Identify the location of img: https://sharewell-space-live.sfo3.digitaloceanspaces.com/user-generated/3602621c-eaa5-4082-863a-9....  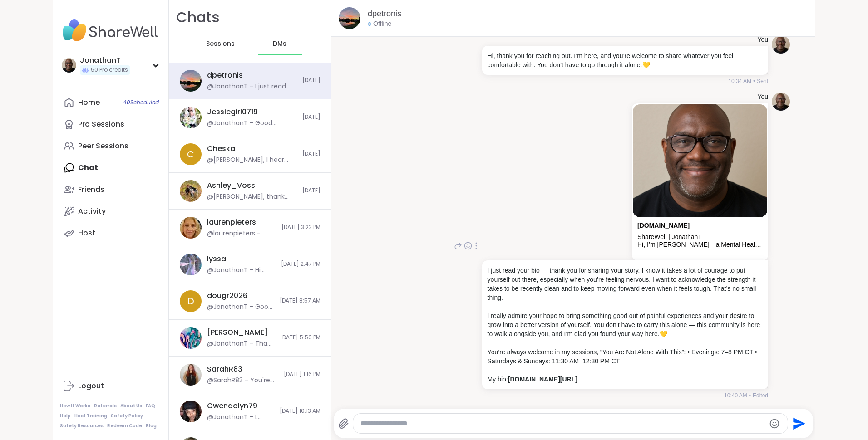
(190, 117).